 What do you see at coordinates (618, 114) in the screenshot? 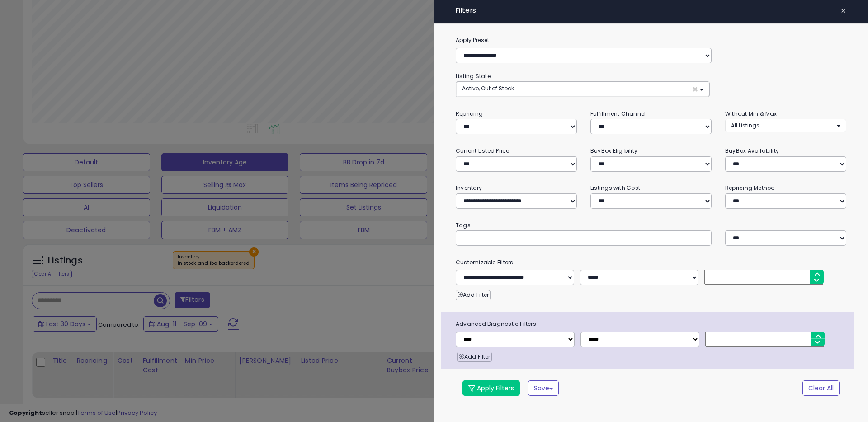
I see `small: Fulfillment Channel` at bounding box center [618, 114].